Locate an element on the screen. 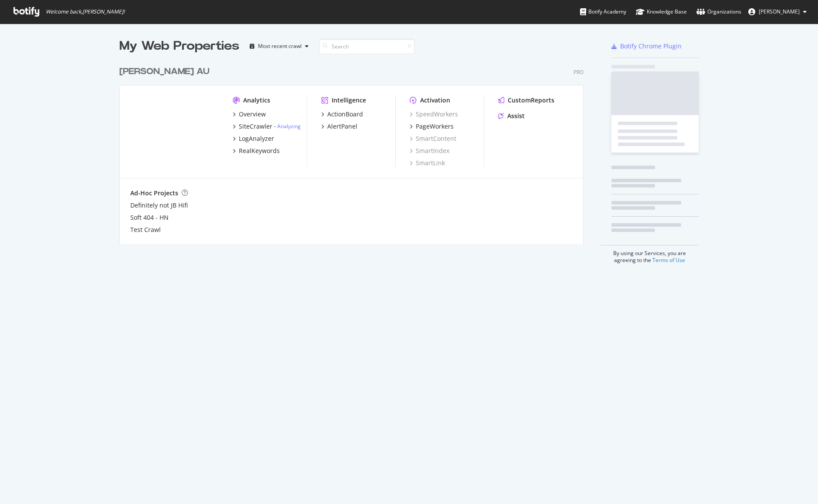 The width and height of the screenshot is (818, 504). a: Test Crawl is located at coordinates (146, 230).